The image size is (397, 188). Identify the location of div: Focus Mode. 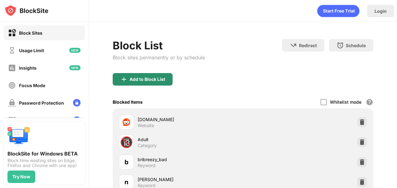
(32, 85).